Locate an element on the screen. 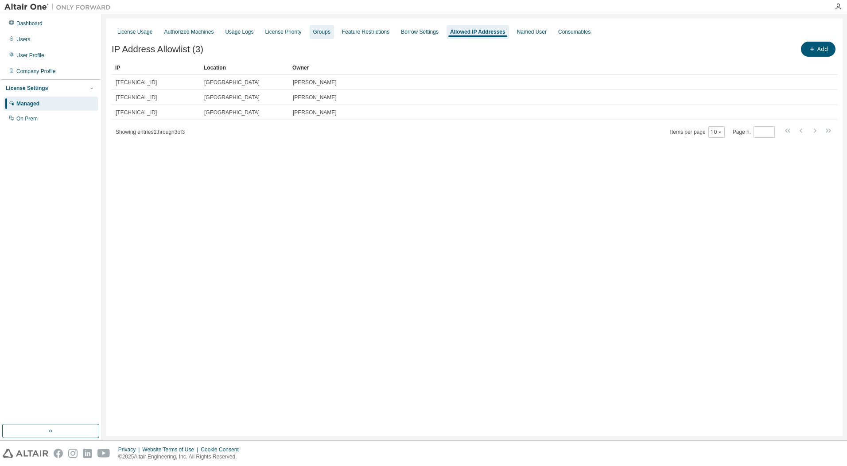  img: linkedin.svg is located at coordinates (87, 453).